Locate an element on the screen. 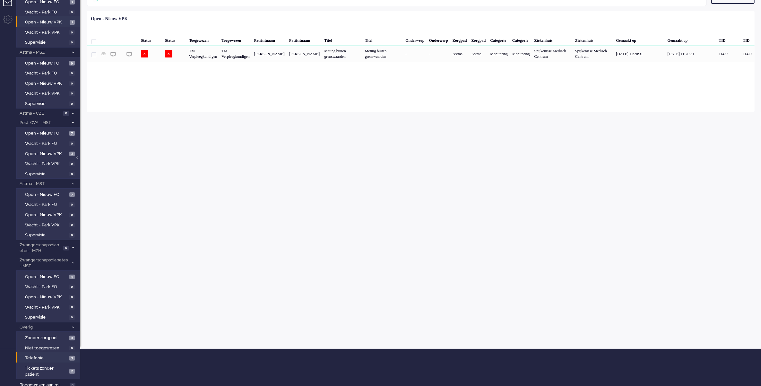 This screenshot has height=386, width=761. li: Admin menu is located at coordinates (10, 22).